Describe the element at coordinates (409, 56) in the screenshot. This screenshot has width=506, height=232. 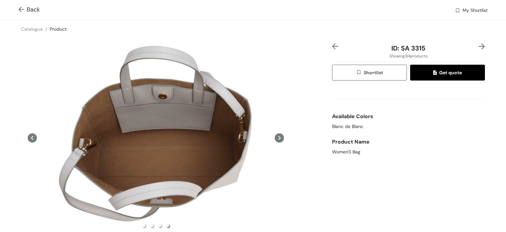
I see `span: Showing 3 / 4 products` at that location.